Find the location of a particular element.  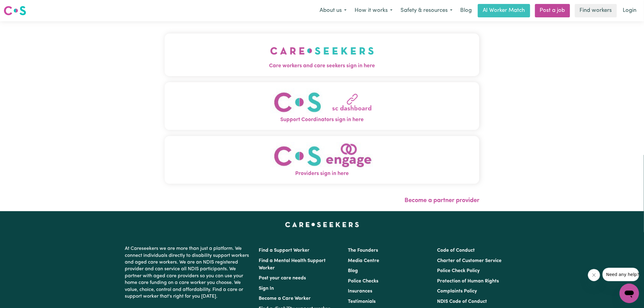

span: Care workers and care seekers sign in here is located at coordinates (322, 66).